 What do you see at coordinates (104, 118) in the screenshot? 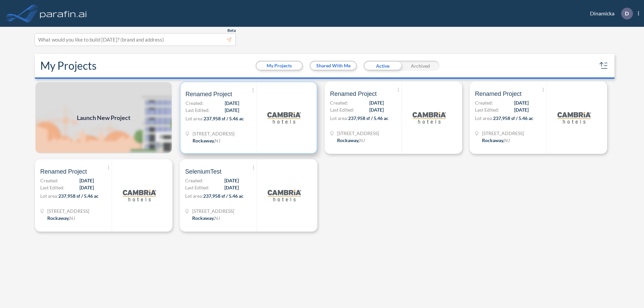
I see `img: add` at bounding box center [104, 118].